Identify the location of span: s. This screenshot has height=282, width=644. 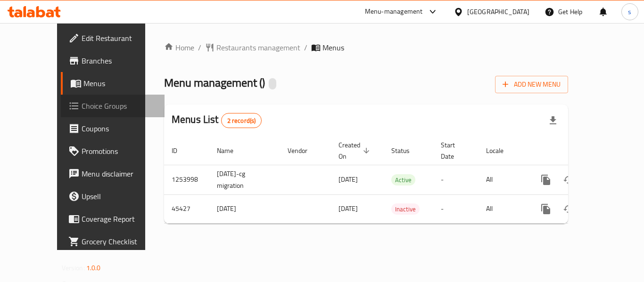
(630, 12).